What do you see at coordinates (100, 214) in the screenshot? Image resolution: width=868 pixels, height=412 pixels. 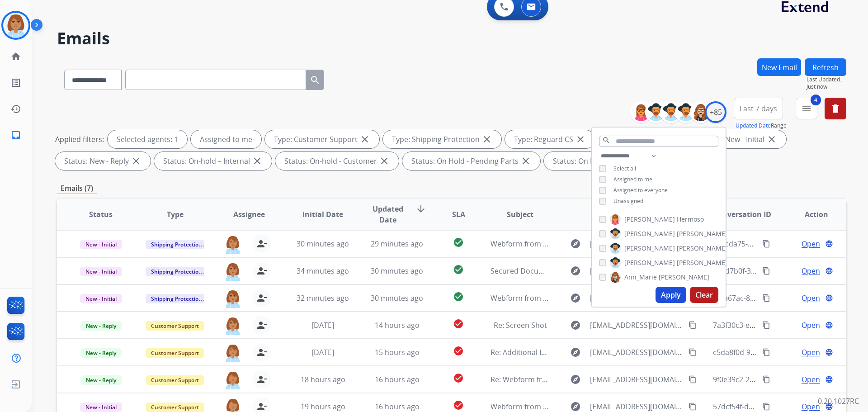 I see `span: Status` at bounding box center [100, 214].